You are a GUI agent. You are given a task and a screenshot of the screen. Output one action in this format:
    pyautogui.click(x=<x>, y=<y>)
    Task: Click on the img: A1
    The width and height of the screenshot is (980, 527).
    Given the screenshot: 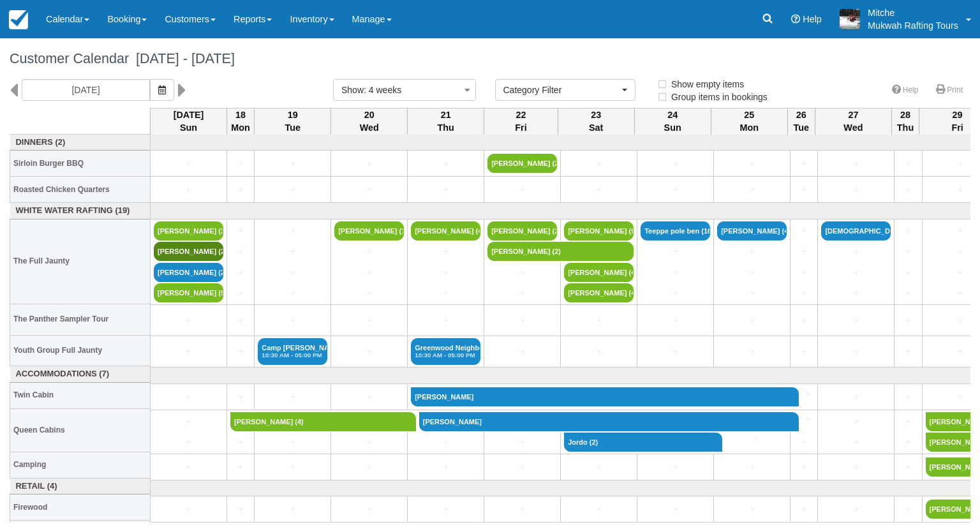 What is the action you would take?
    pyautogui.click(x=850, y=19)
    